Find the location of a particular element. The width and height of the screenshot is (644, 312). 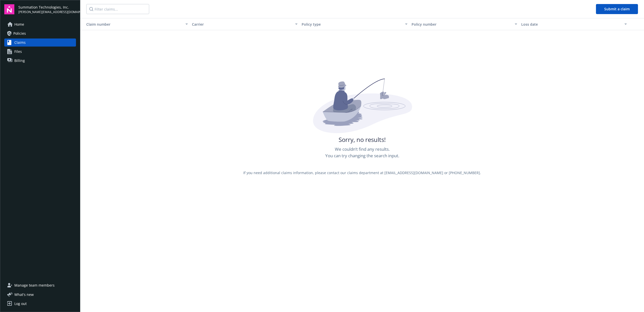

span: Billing is located at coordinates (20, 61).